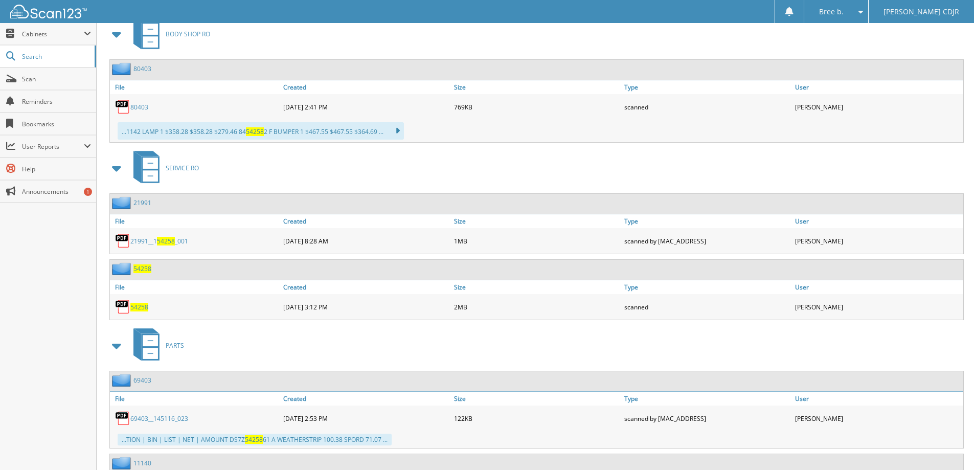  I want to click on a: BODY SHOP RO, so click(169, 34).